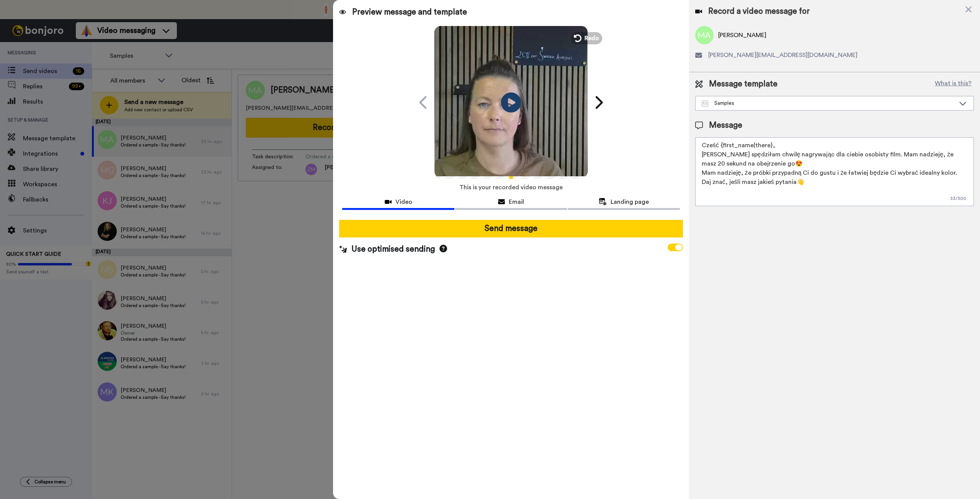 The image size is (980, 499). I want to click on div: Samples, so click(828, 103).